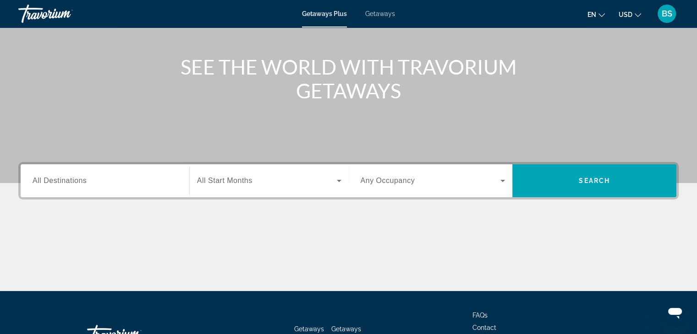  I want to click on span: Contact, so click(484, 328).